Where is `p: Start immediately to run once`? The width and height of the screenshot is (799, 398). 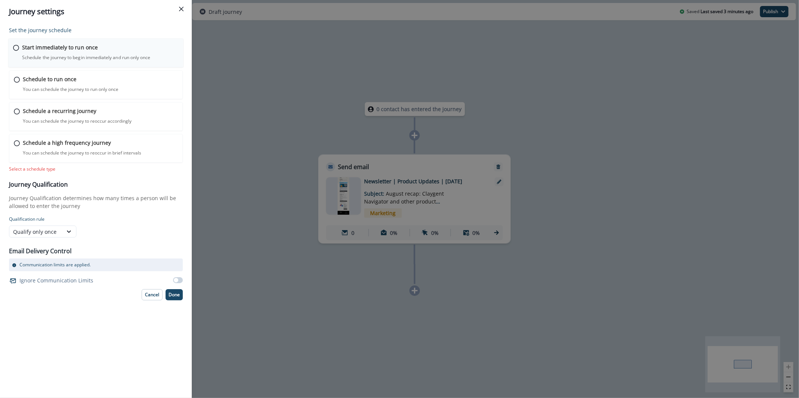
p: Start immediately to run once is located at coordinates (60, 47).